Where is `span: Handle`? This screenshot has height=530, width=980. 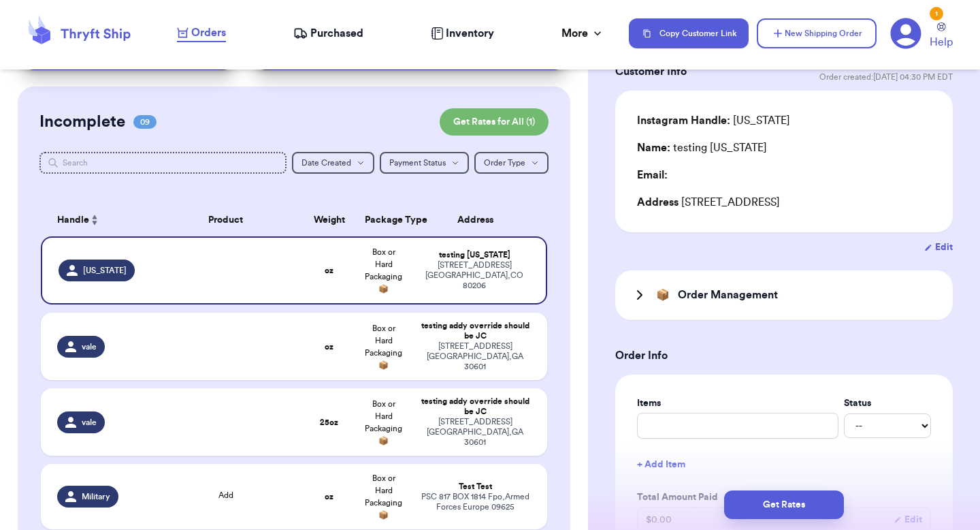
span: Handle is located at coordinates (73, 220).